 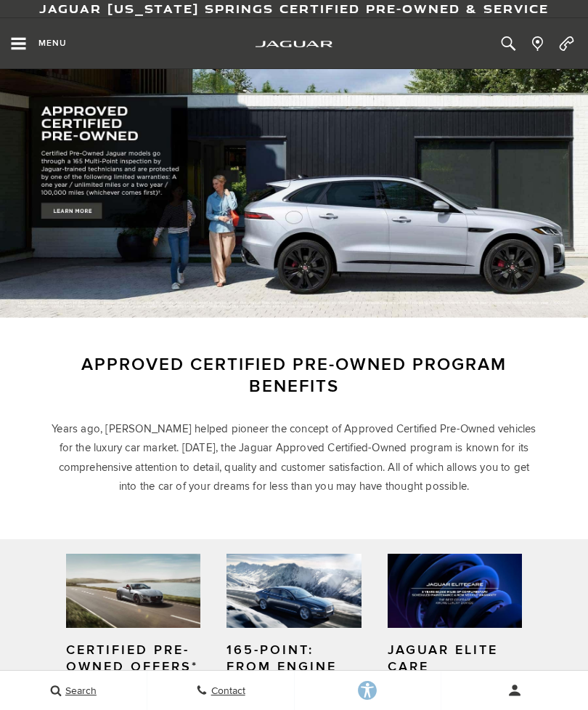 I want to click on span: Contact, so click(x=227, y=690).